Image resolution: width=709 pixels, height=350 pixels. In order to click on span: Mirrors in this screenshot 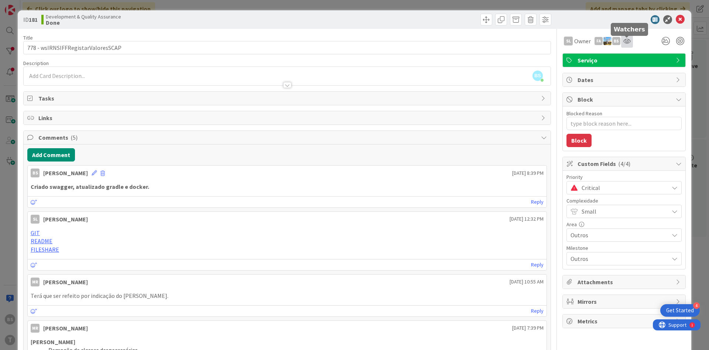, I will do `click(625, 301)`.